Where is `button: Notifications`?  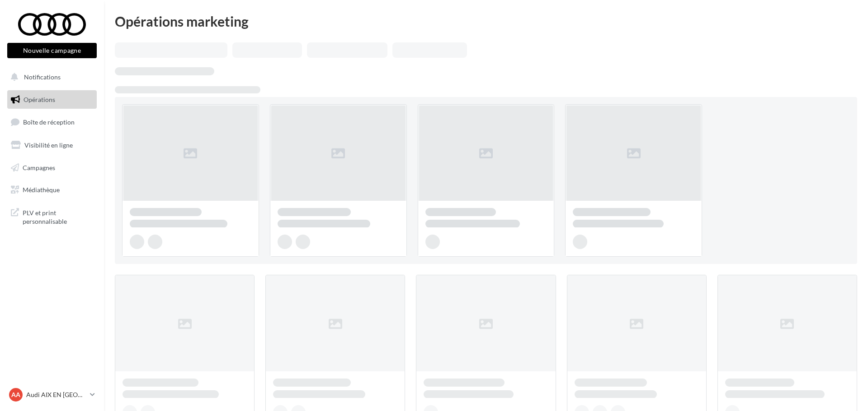 button: Notifications is located at coordinates (50, 78).